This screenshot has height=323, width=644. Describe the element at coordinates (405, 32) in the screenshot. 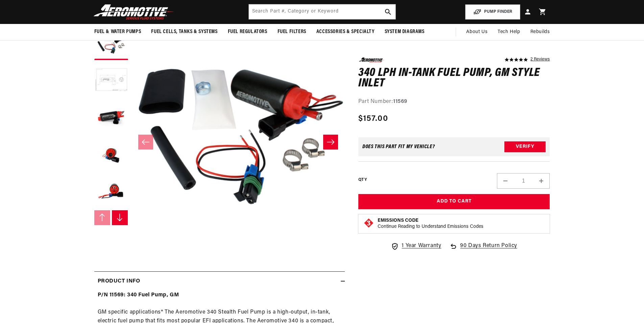

I see `summary: System Diagrams` at that location.